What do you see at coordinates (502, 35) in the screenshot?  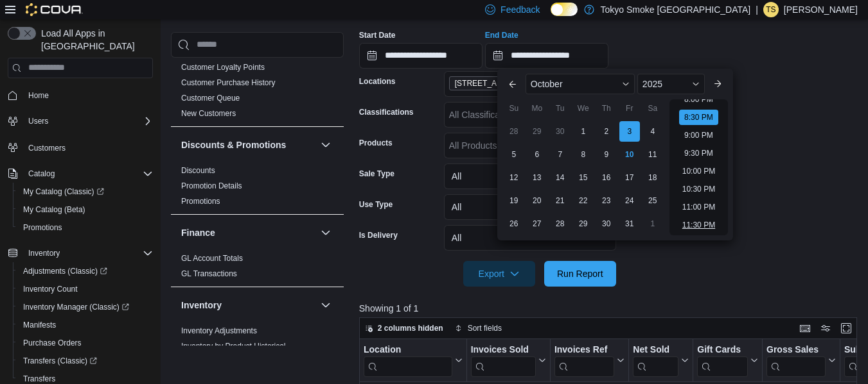 I see `label: End Date` at bounding box center [502, 35].